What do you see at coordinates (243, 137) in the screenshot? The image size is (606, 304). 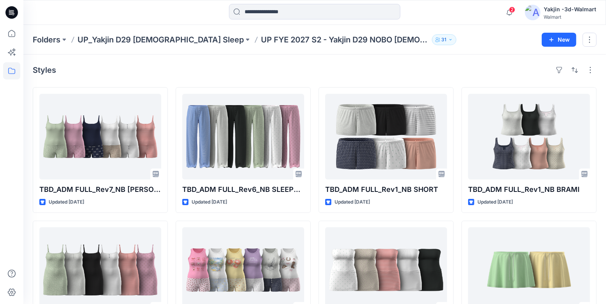 I see `a: TBD_ADM FULL_Rev6_NB SLEEPWAER PANT` at bounding box center [243, 137].